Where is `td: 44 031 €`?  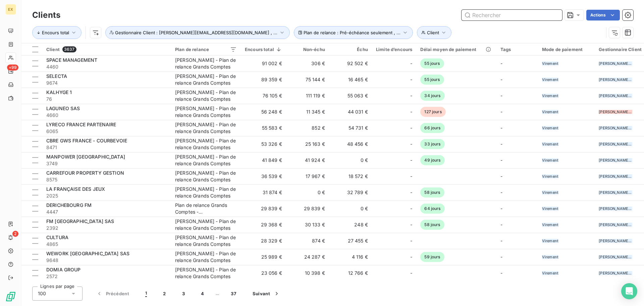
td: 44 031 € is located at coordinates (351, 112).